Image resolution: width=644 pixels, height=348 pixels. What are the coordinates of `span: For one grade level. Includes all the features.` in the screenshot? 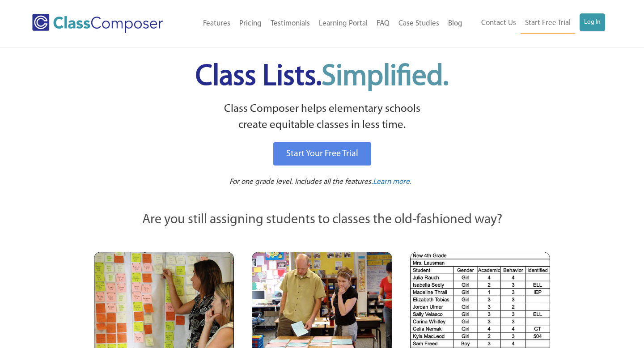 It's located at (301, 181).